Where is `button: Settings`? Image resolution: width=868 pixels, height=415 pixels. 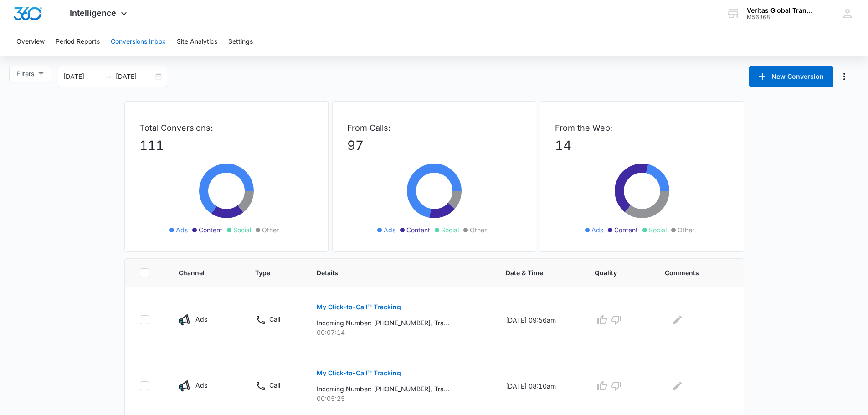 button: Settings is located at coordinates (240, 42).